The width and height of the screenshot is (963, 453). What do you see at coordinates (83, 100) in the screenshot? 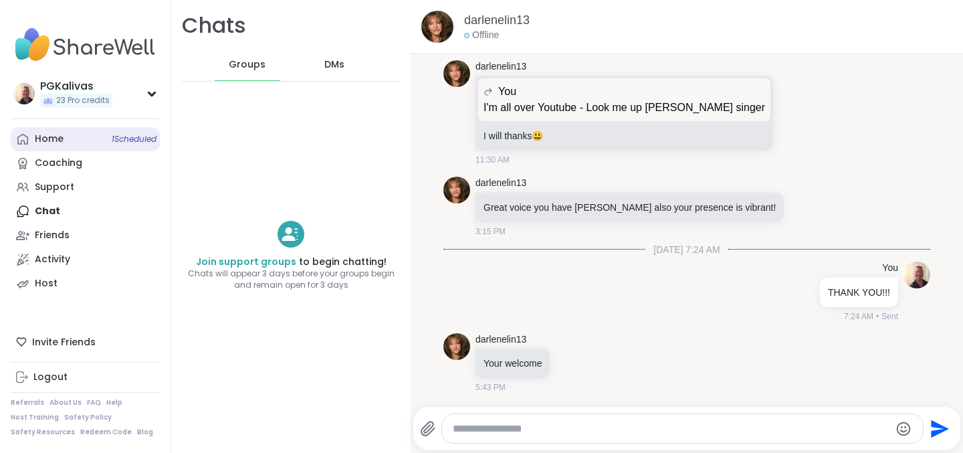
I see `span: 23 Pro credits` at bounding box center [83, 100].